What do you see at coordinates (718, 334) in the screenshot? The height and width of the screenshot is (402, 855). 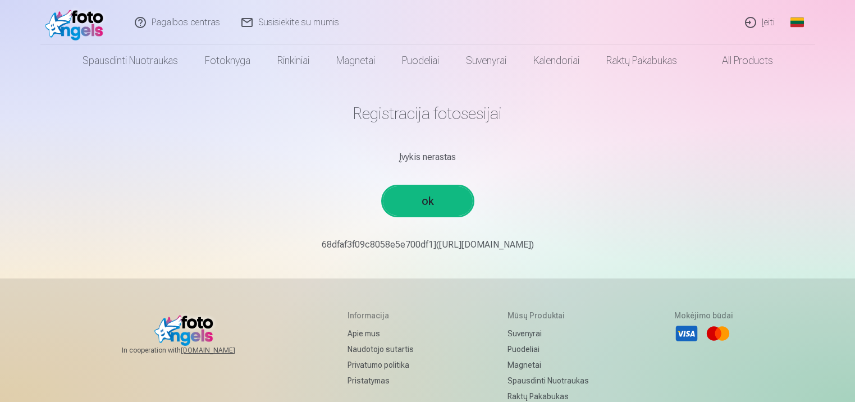 I see `li: Mastercard` at bounding box center [718, 334].